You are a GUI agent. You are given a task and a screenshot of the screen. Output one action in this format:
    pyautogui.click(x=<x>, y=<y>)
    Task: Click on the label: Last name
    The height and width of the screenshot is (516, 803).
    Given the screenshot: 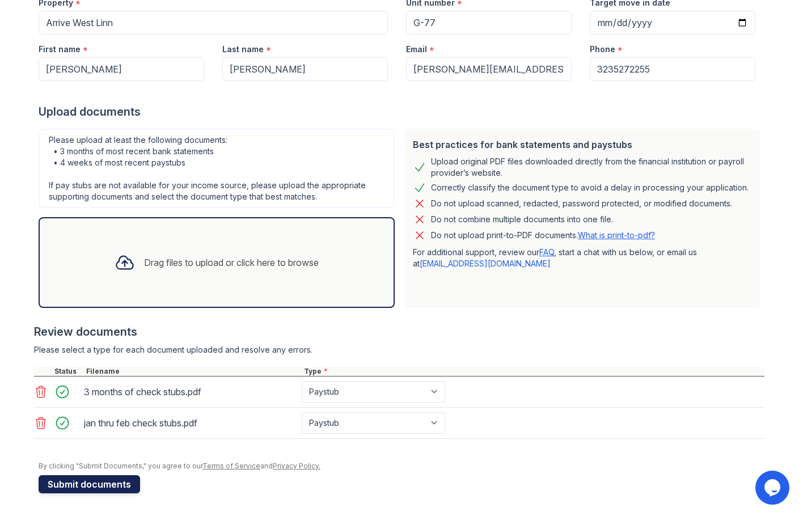 What is the action you would take?
    pyautogui.click(x=243, y=49)
    